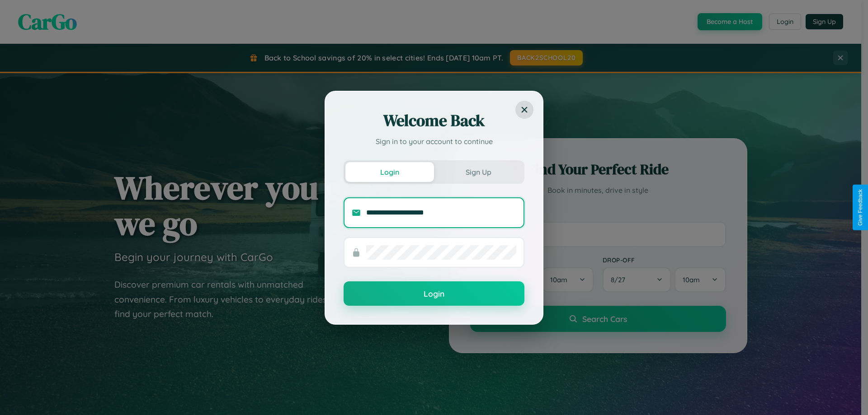 The height and width of the screenshot is (415, 868). What do you see at coordinates (478, 172) in the screenshot?
I see `button: Sign Up` at bounding box center [478, 172].